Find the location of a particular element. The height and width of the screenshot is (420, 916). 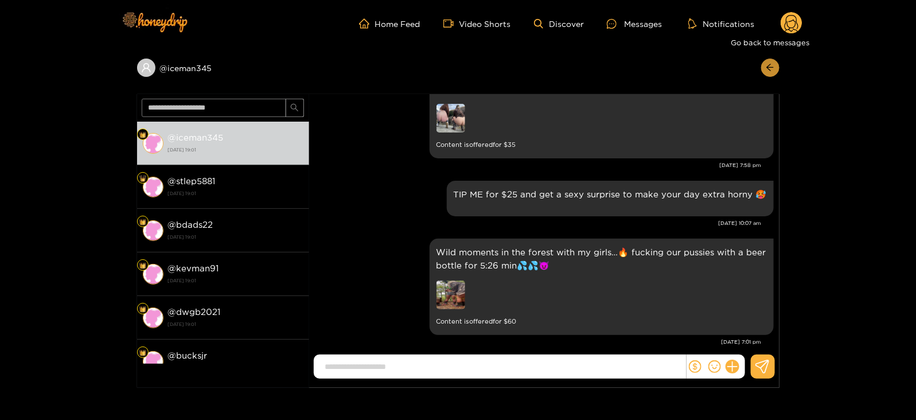

span: dollar is located at coordinates (695, 366).